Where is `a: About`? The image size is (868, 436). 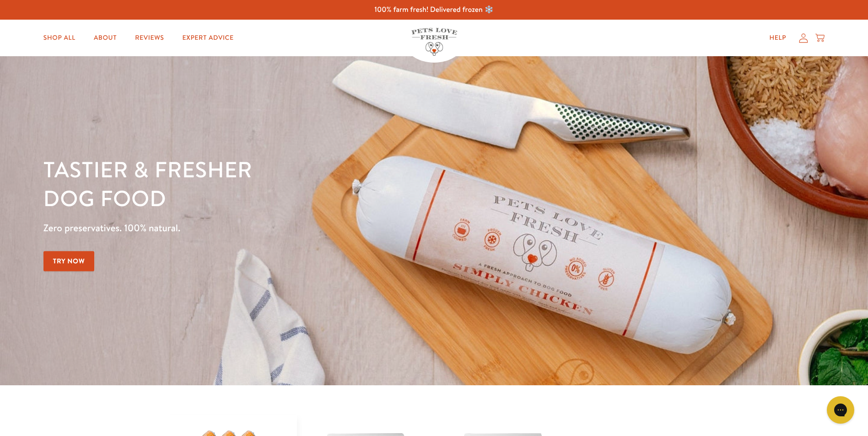 a: About is located at coordinates (105, 38).